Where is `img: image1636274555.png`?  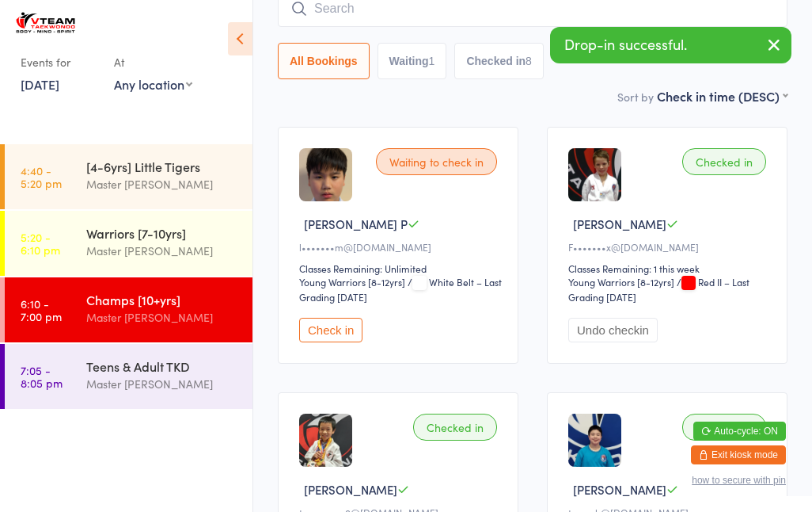
img: image1636274555.png is located at coordinates (595, 174).